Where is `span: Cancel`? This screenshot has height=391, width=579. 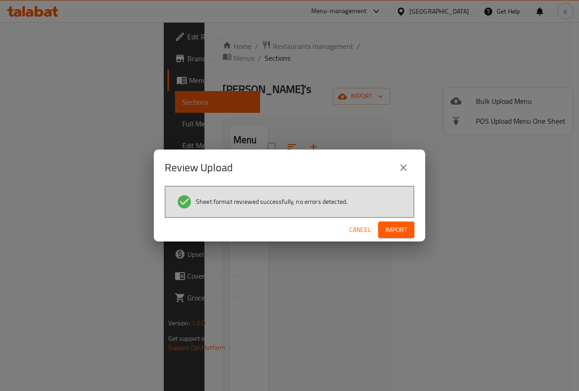
span: Cancel is located at coordinates (360, 229).